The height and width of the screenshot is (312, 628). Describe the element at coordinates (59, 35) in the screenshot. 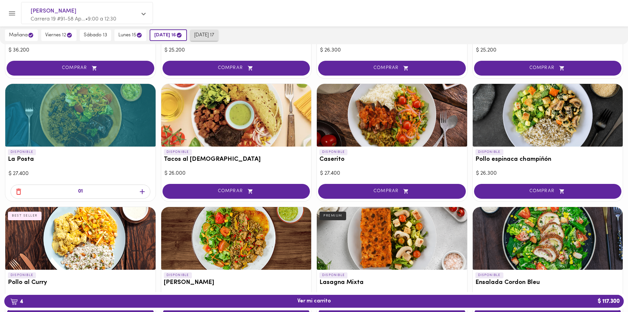

I see `span: viernes 12` at that location.